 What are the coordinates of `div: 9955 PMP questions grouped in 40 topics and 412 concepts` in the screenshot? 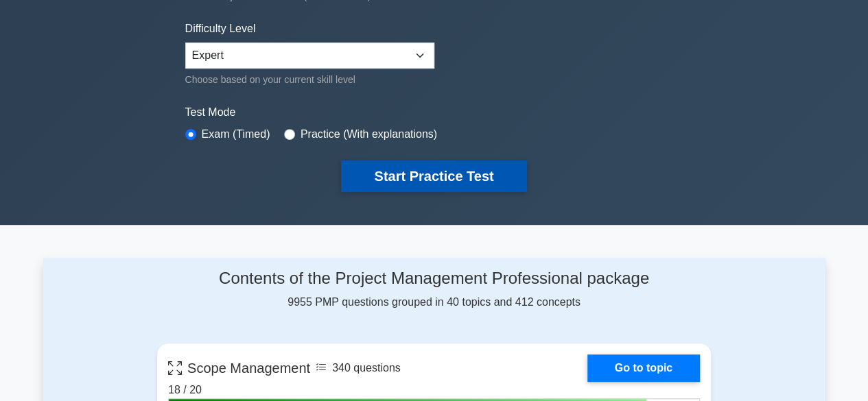 It's located at (434, 290).